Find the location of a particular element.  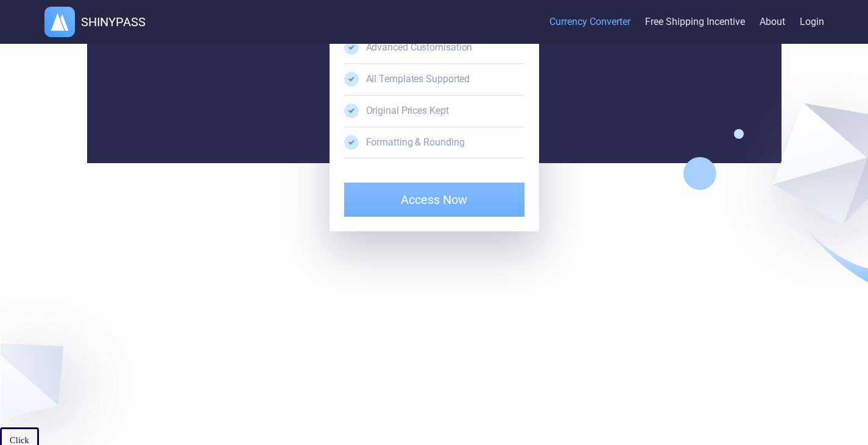

a: Access Now is located at coordinates (434, 199).